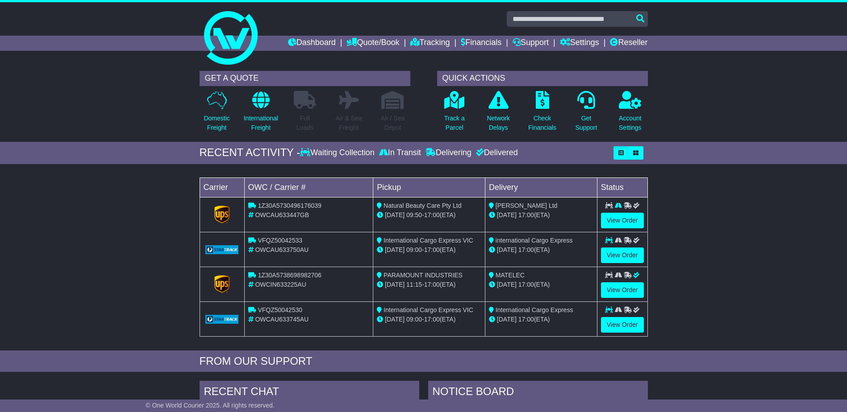  Describe the element at coordinates (309, 393) in the screenshot. I see `div: RECENT CHAT` at that location.